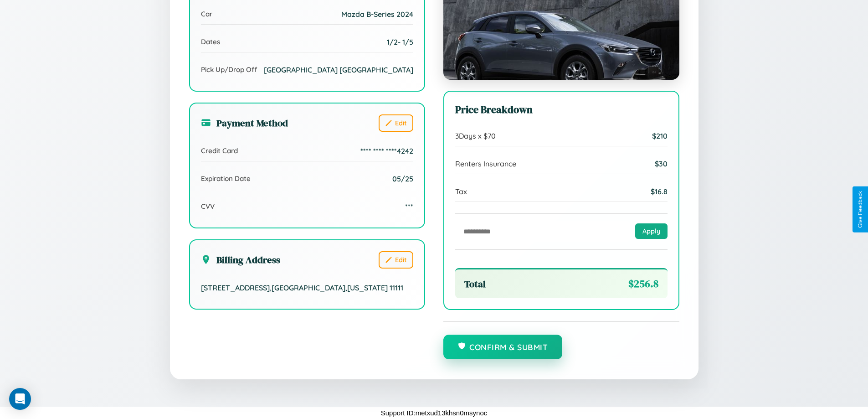 The width and height of the screenshot is (868, 419). I want to click on div: Open Intercom Messenger, so click(20, 399).